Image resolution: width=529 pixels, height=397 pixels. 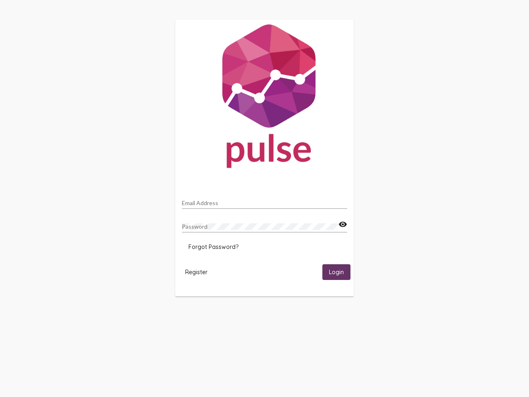 What do you see at coordinates (196, 272) in the screenshot?
I see `span: Register` at bounding box center [196, 272].